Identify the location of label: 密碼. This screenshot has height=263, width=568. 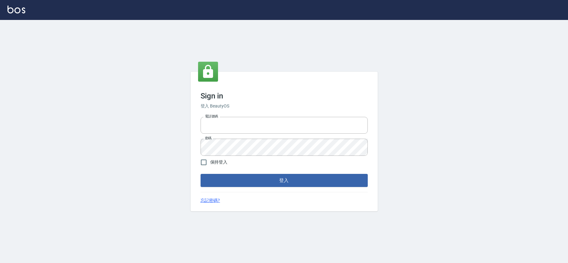
(208, 138).